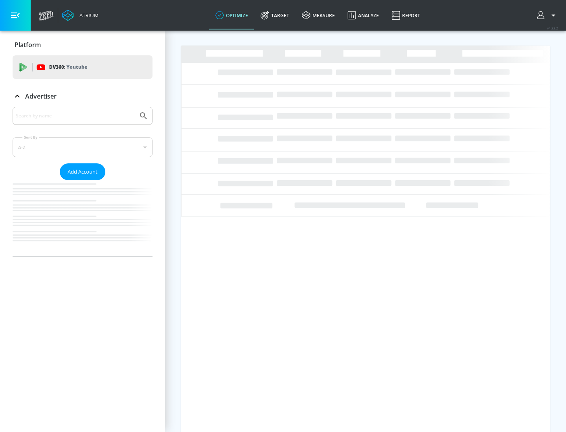 The width and height of the screenshot is (566, 432). Describe the element at coordinates (363, 15) in the screenshot. I see `a: Analyze` at that location.